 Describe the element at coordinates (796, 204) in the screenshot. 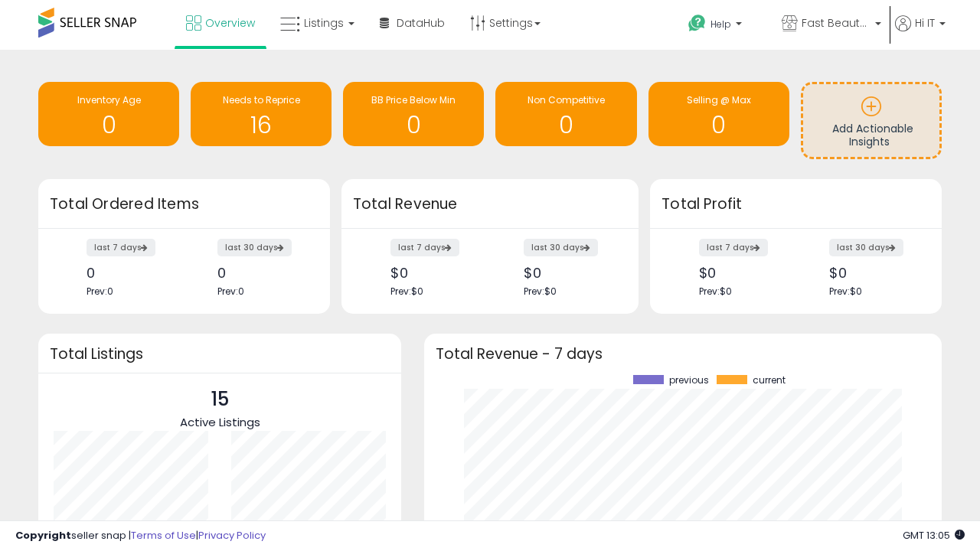

I see `h3: Total Profit` at that location.